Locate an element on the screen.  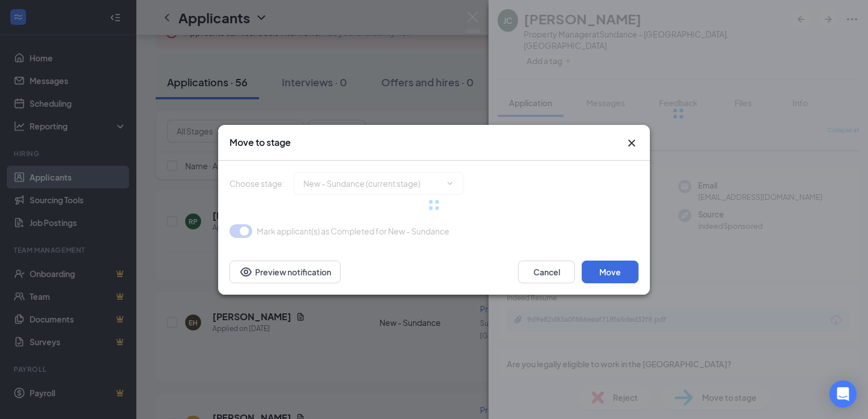
svg: Cross is located at coordinates (632, 143).